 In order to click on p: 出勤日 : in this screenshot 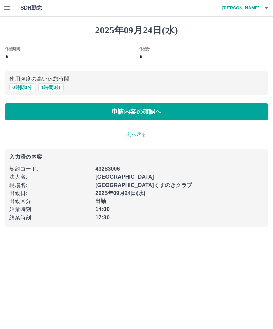, I will do `click(50, 193)`.